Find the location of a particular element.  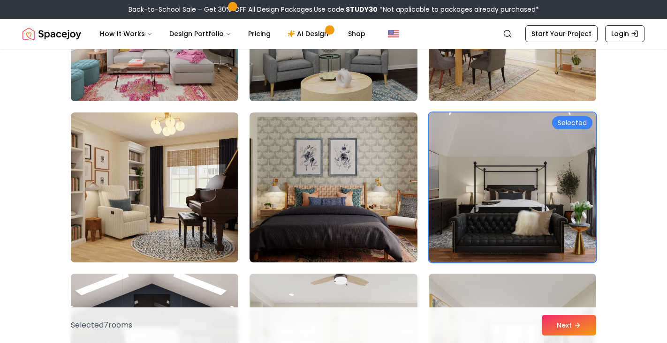

div: Back-to-School Sale – Get 30% OFF All Design Packages. is located at coordinates (333, 9).